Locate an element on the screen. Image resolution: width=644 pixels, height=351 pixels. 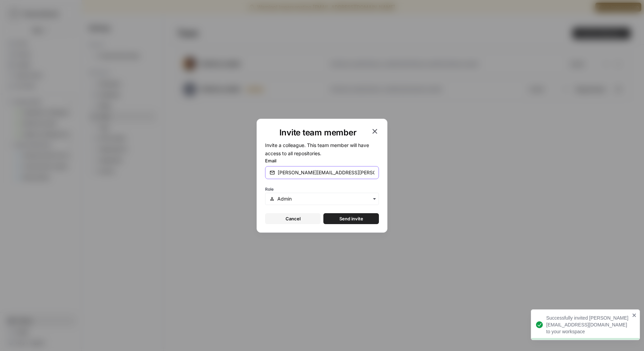
button: Cancel is located at coordinates (292, 218).